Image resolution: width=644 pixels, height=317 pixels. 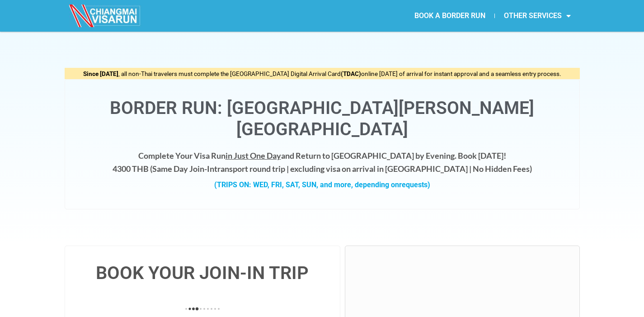 I want to click on span: requests), so click(x=414, y=184).